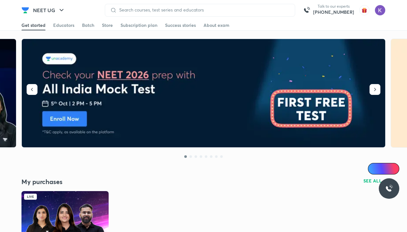 Image resolution: width=407 pixels, height=232 pixels. I want to click on span: SEE ALL, so click(372, 181).